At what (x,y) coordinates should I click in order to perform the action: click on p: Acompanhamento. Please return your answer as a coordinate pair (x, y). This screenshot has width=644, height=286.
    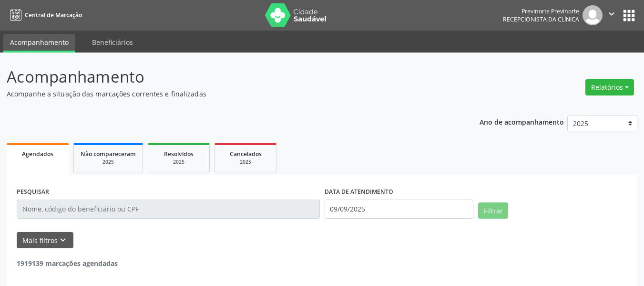
    Looking at the image, I should click on (227, 77).